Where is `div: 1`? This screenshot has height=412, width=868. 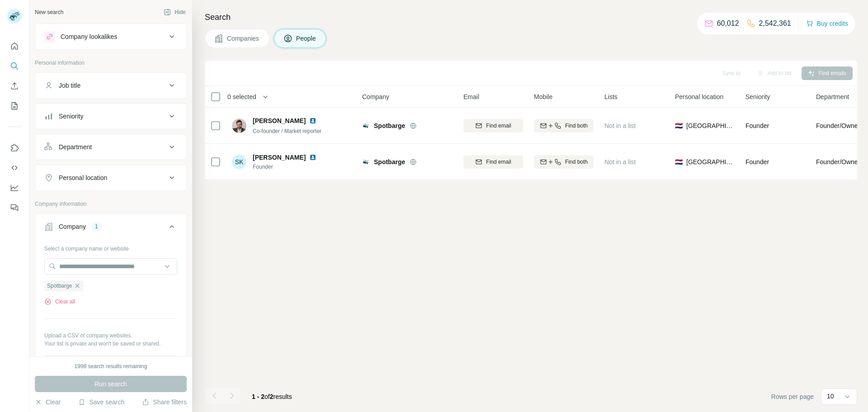 div: 1 is located at coordinates (96, 226).